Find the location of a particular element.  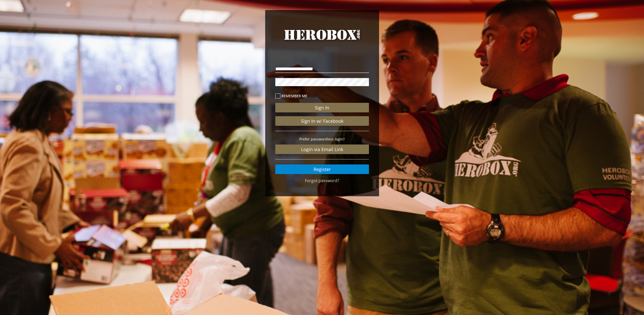

a: Register is located at coordinates (322, 170).